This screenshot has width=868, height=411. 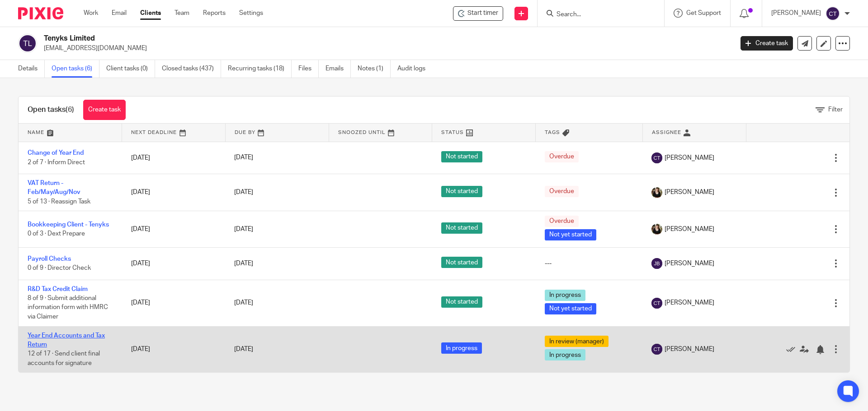 I want to click on input: Search, so click(x=596, y=15).